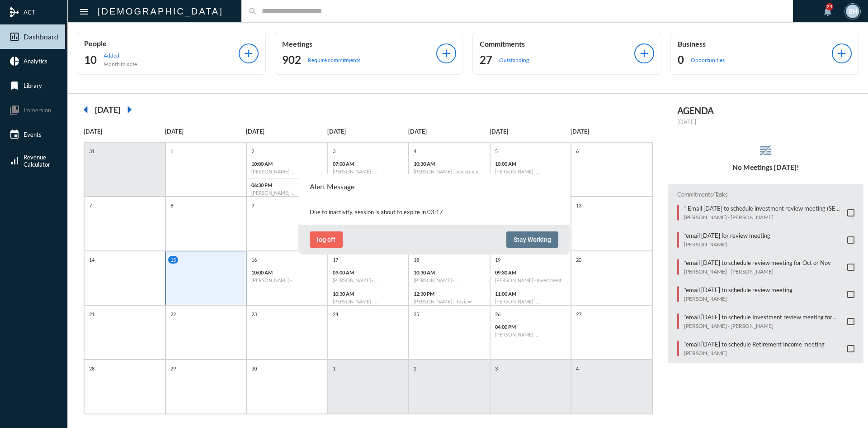 This screenshot has width=868, height=428. Describe the element at coordinates (532, 240) in the screenshot. I see `button: Stay Working` at that location.